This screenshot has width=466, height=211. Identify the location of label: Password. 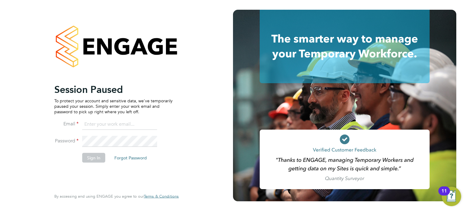
(66, 141).